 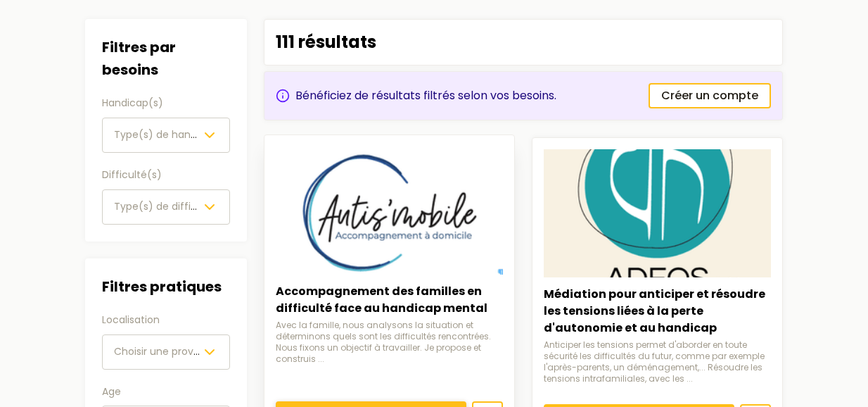 I want to click on span: Type(s) de handicap(s), so click(x=173, y=134).